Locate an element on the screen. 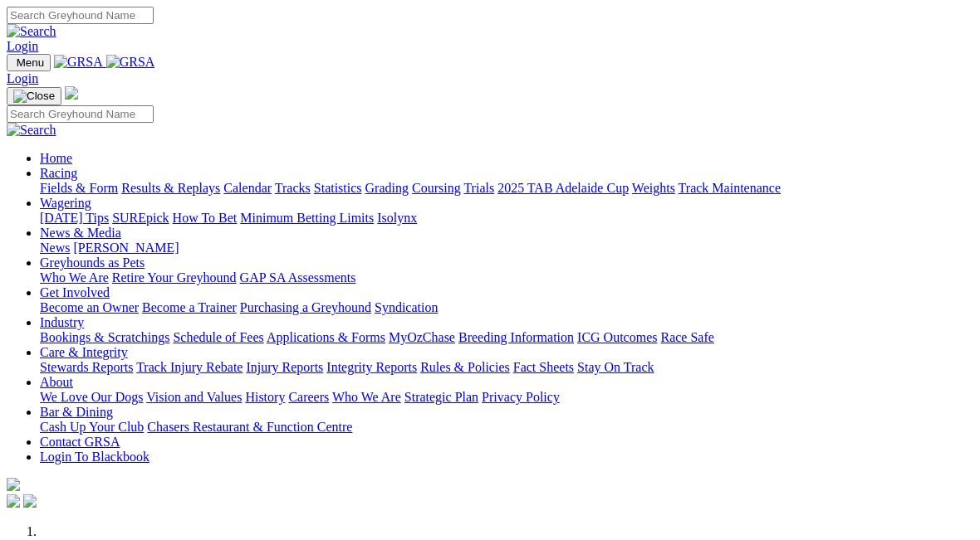 The width and height of the screenshot is (980, 540). a: Fact Sheets is located at coordinates (543, 367).